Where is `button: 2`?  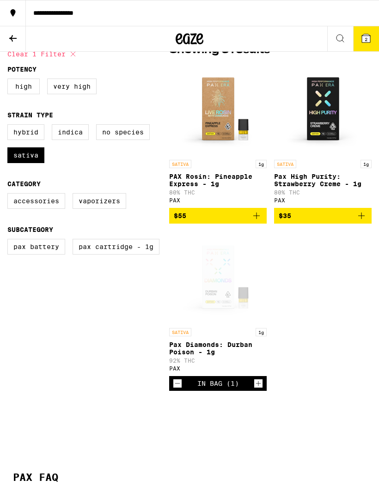
button: 2 is located at coordinates (366, 39).